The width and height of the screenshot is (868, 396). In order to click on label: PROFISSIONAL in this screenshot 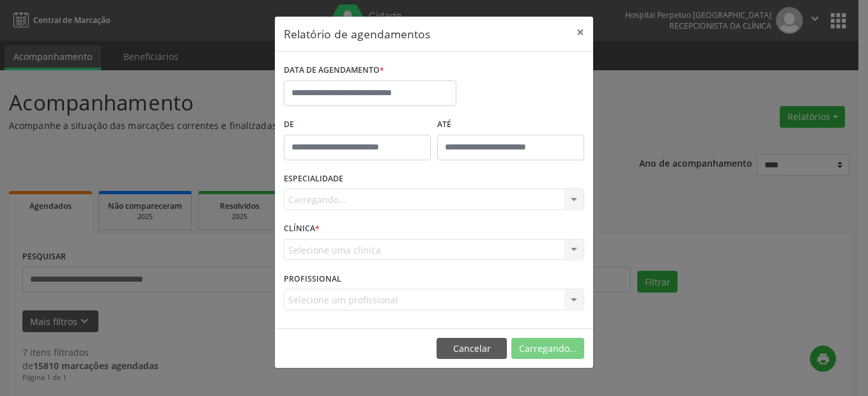, I will do `click(312, 279)`.